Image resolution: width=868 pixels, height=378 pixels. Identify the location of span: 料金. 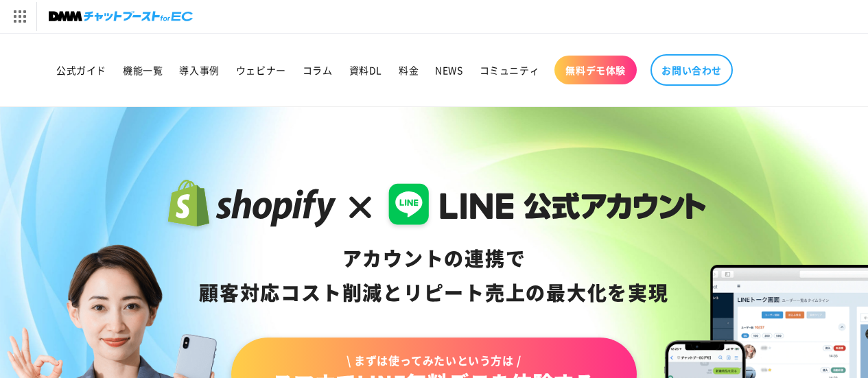
(409, 70).